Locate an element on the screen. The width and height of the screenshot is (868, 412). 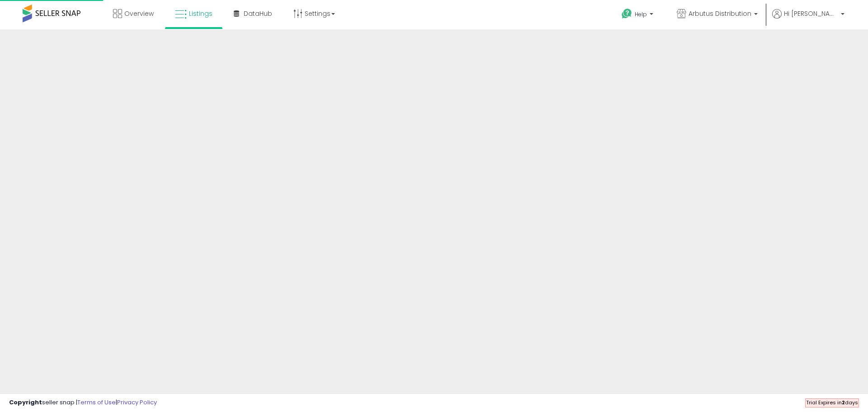
span: Overview is located at coordinates (139, 14).